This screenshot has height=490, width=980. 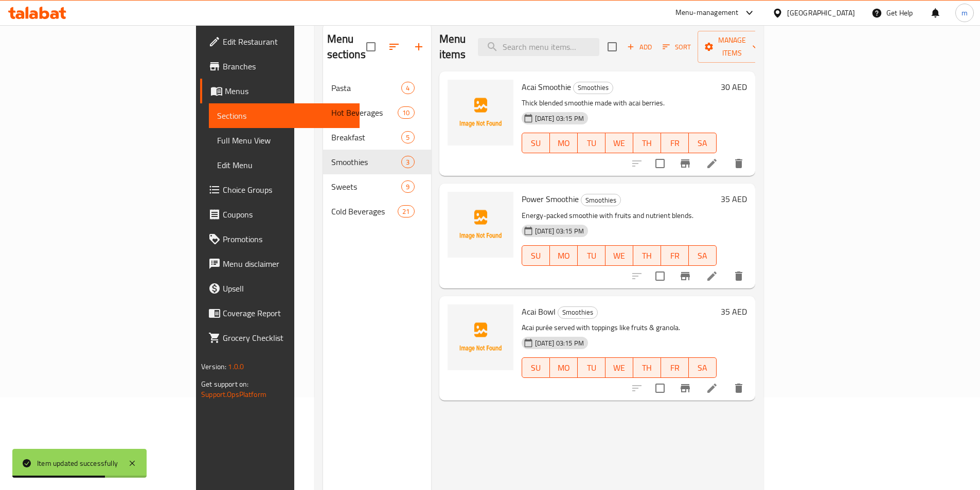 What do you see at coordinates (280, 289) in the screenshot?
I see `a: Upsell` at bounding box center [280, 289].